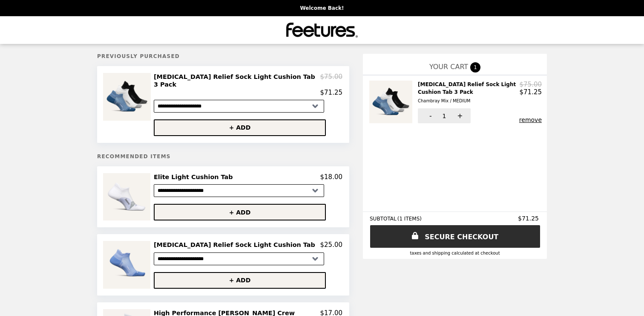 The image size is (644, 316). Describe the element at coordinates (223, 157) in the screenshot. I see `h5: Recommended Items` at that location.